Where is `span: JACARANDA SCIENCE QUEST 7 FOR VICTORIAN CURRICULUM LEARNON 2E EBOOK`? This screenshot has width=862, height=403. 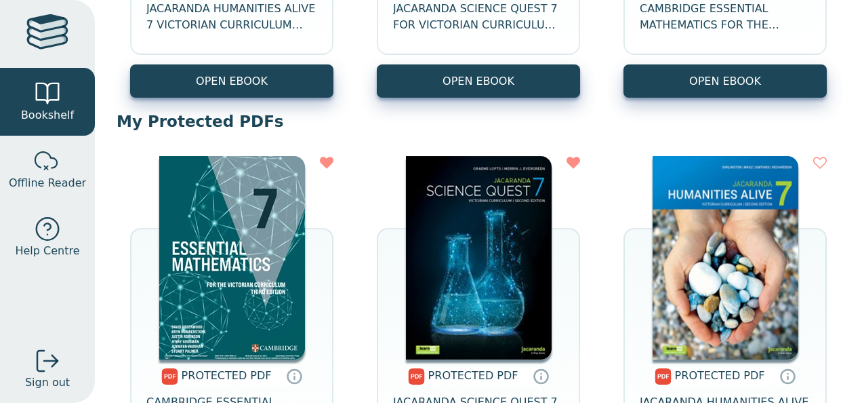 span: JACARANDA SCIENCE QUEST 7 FOR VICTORIAN CURRICULUM LEARNON 2E EBOOK is located at coordinates (478, 17).